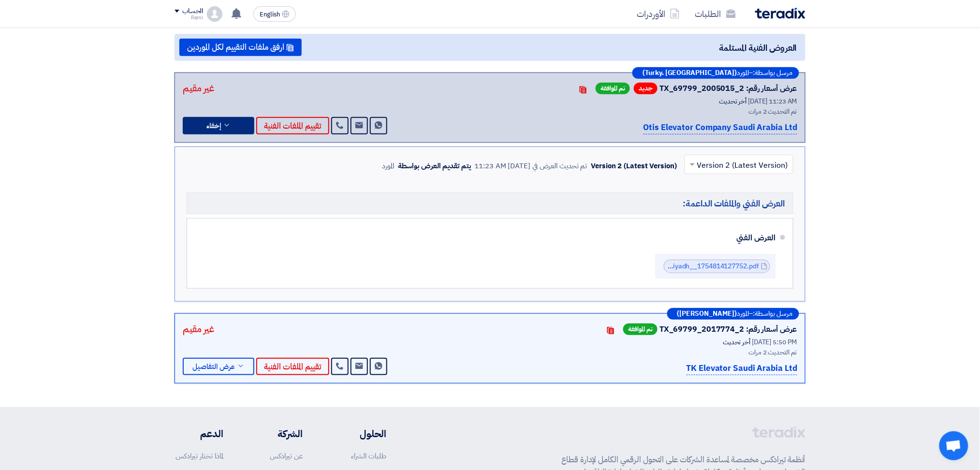 Image resolution: width=980 pixels, height=470 pixels. What do you see at coordinates (219, 126) in the screenshot?
I see `button: إخفاء` at bounding box center [219, 126].